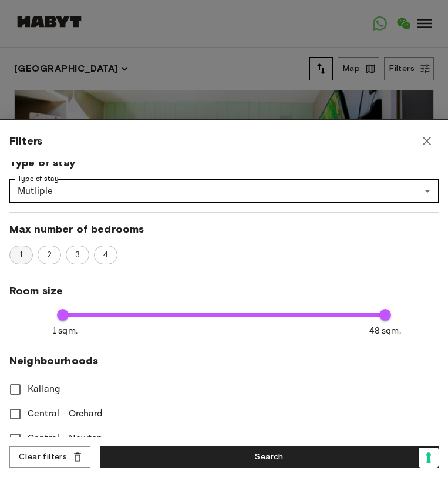 The width and height of the screenshot is (448, 477). What do you see at coordinates (224, 163) in the screenshot?
I see `span: Type of stay` at bounding box center [224, 163].